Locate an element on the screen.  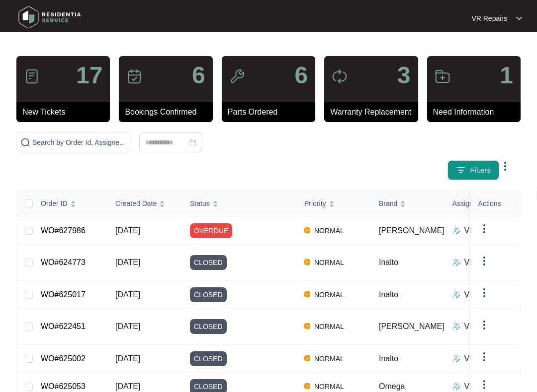
span: OVERDUE is located at coordinates (210, 231).